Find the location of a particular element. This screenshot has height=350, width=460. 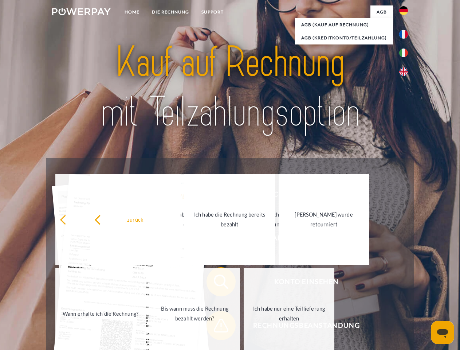

a: SUPPORT is located at coordinates (212, 12).